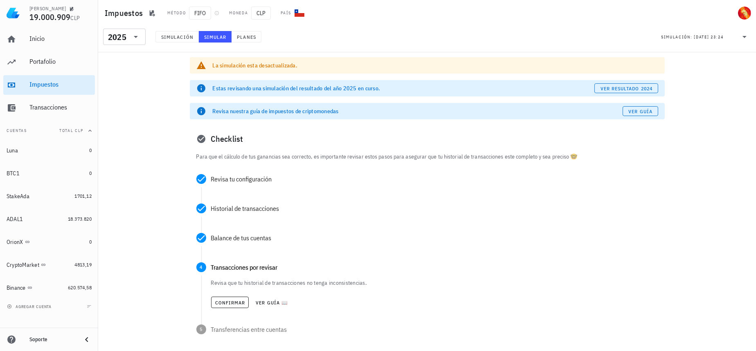 The height and width of the screenshot is (351, 756). What do you see at coordinates (18, 196) in the screenshot?
I see `div: StakeAda` at bounding box center [18, 196].